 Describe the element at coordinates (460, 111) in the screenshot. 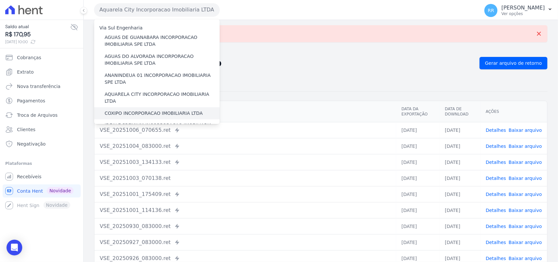

I see `th: Data de Download` at that location.